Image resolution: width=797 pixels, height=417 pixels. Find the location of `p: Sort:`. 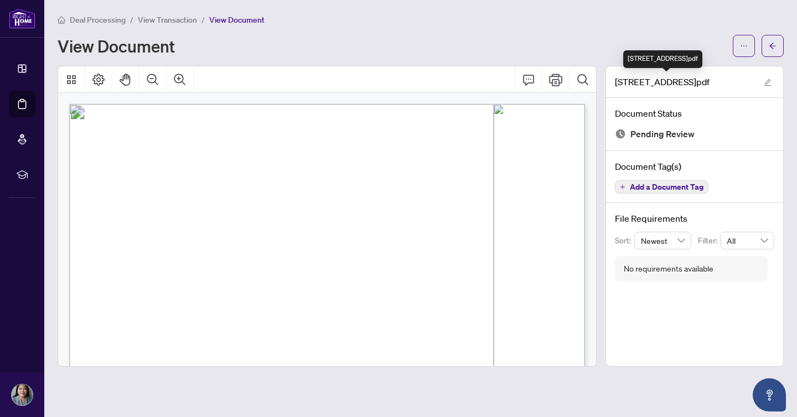

p: Sort: is located at coordinates (624, 241).